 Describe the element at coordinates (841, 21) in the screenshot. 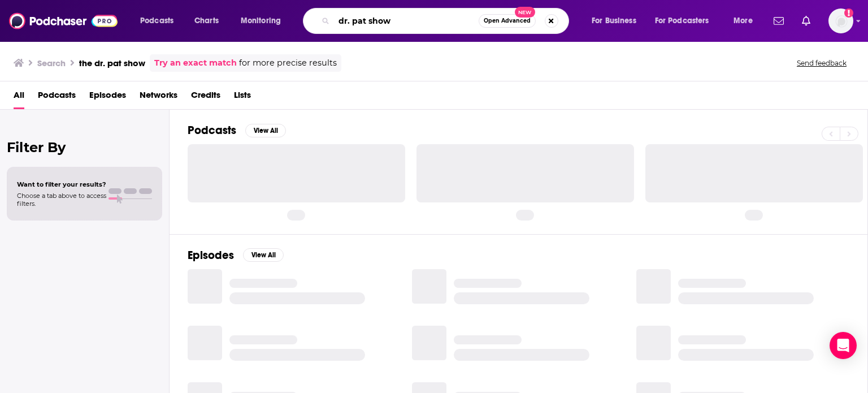

I see `span: Logged in as N0elleB7` at that location.